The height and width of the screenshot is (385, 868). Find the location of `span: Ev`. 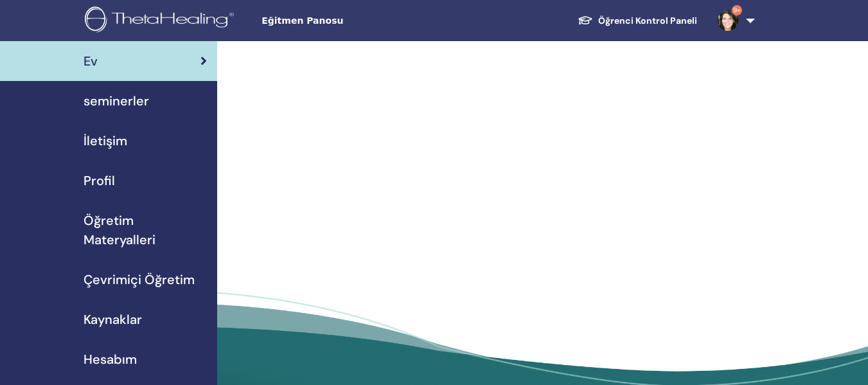

span: Ev is located at coordinates (91, 61).